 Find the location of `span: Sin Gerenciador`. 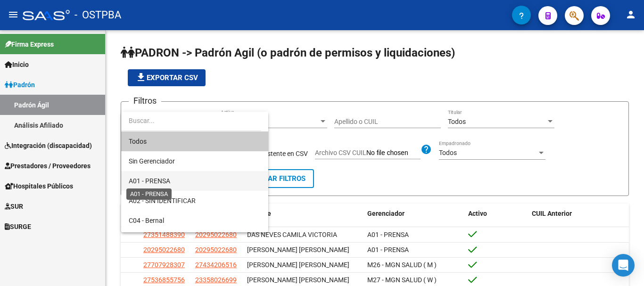

span: Sin Gerenciador is located at coordinates (152, 161).